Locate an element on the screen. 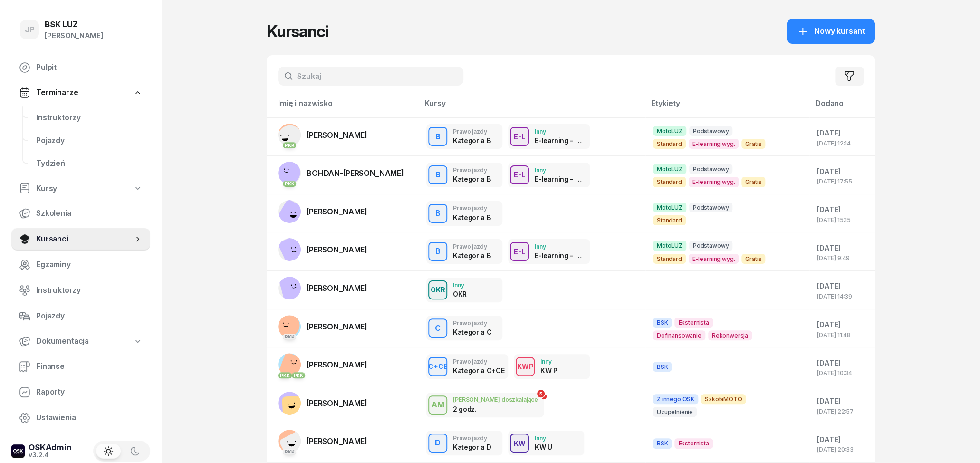 The image size is (980, 463). div: KWP is located at coordinates (525, 366).